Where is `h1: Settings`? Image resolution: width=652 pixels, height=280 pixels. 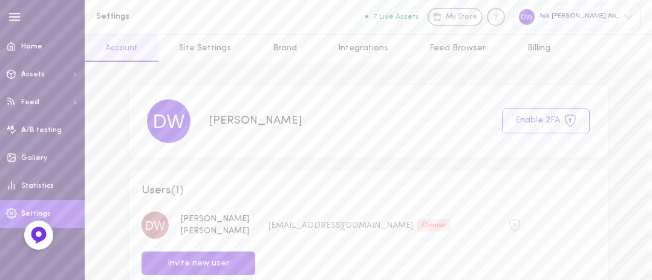 h1: Settings is located at coordinates (196, 16).